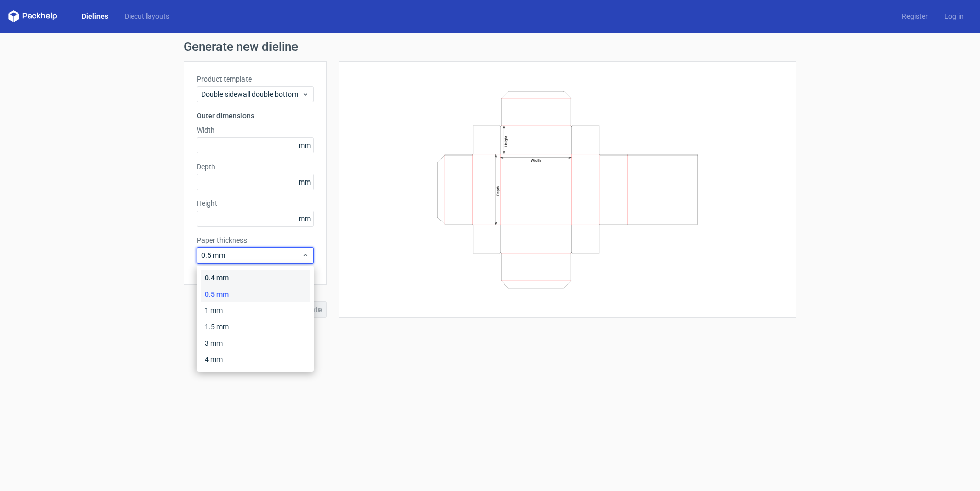 The image size is (980, 491). Describe the element at coordinates (147, 17) in the screenshot. I see `a: Diecut layouts` at that location.